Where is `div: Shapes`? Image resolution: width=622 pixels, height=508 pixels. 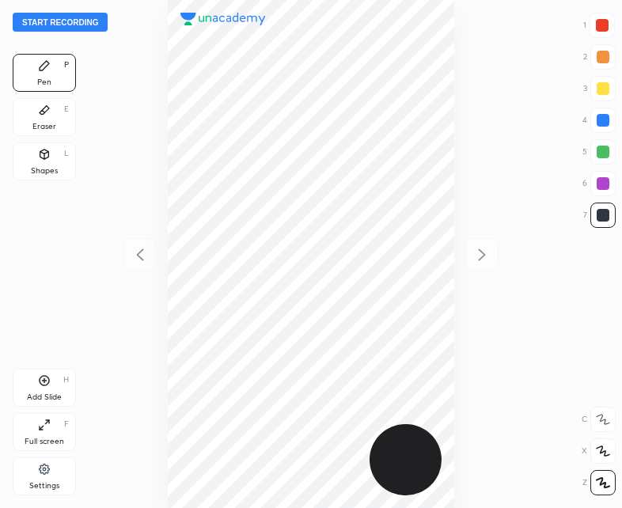 div: Shapes is located at coordinates (44, 171).